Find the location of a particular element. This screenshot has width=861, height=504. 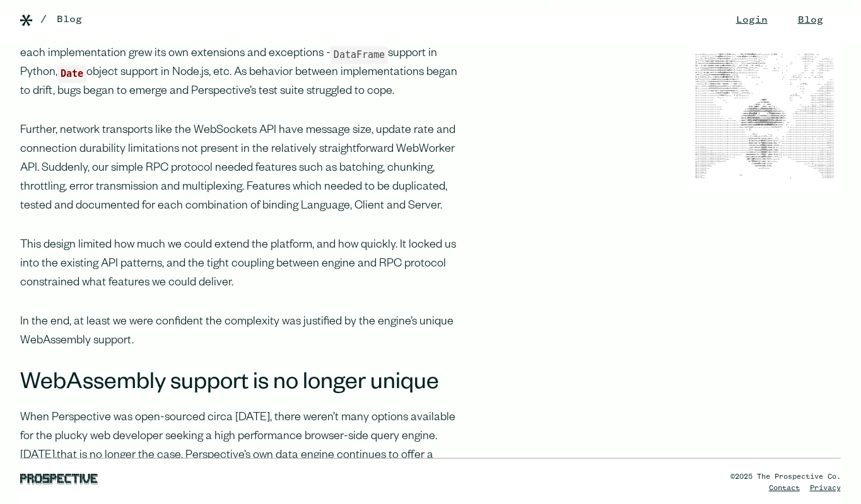

div: ©2025 The Prospective Co. is located at coordinates (785, 477).